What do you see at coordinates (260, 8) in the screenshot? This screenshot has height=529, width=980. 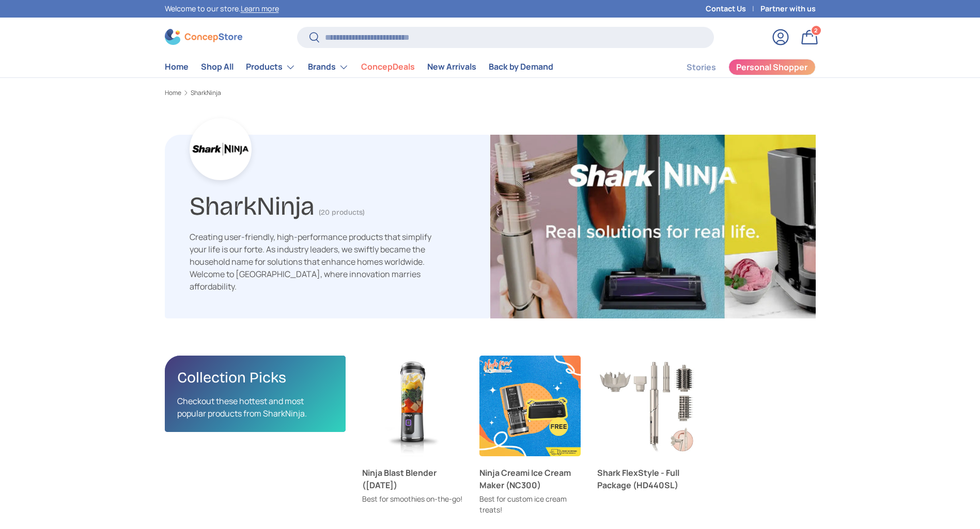 I see `a: Learn more` at bounding box center [260, 8].